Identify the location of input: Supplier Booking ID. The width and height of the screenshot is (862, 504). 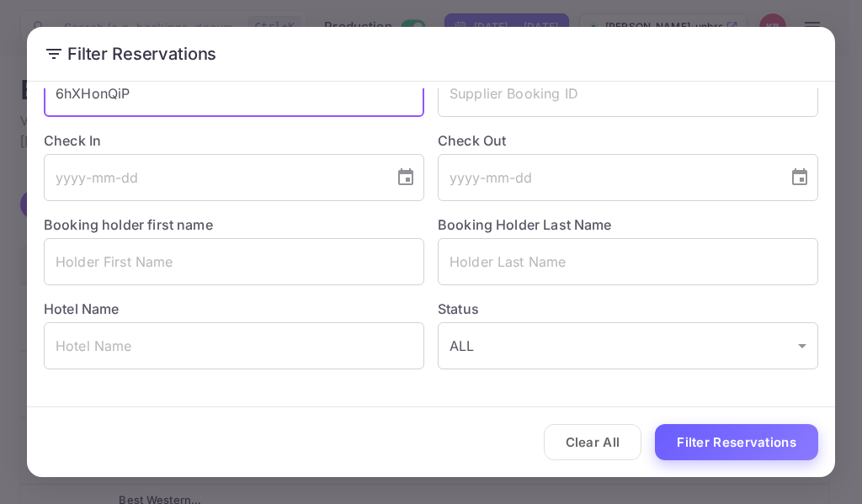
(628, 93).